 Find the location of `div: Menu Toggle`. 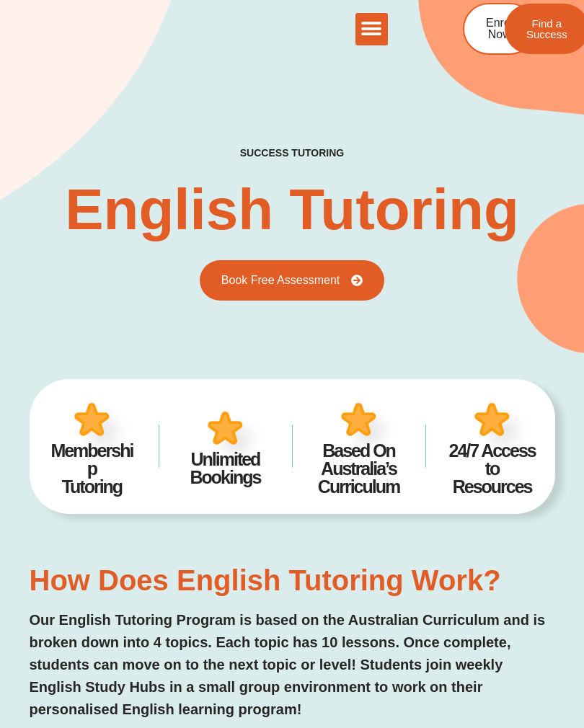

div: Menu Toggle is located at coordinates (371, 29).